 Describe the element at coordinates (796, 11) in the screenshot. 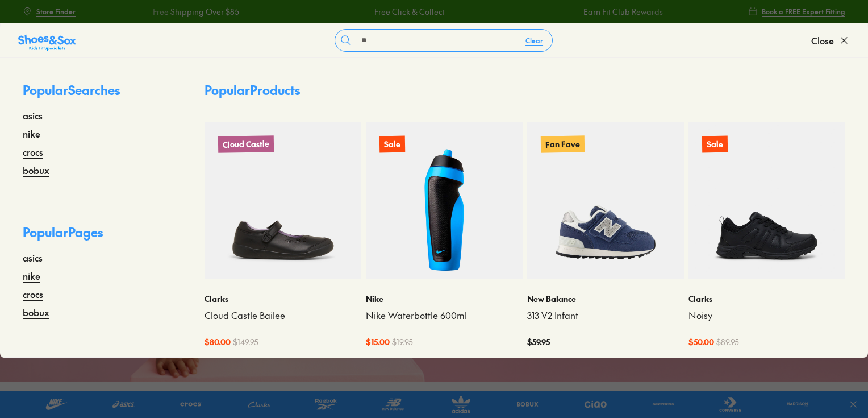

I see `a: Book a FREE Expert Fitting` at that location.